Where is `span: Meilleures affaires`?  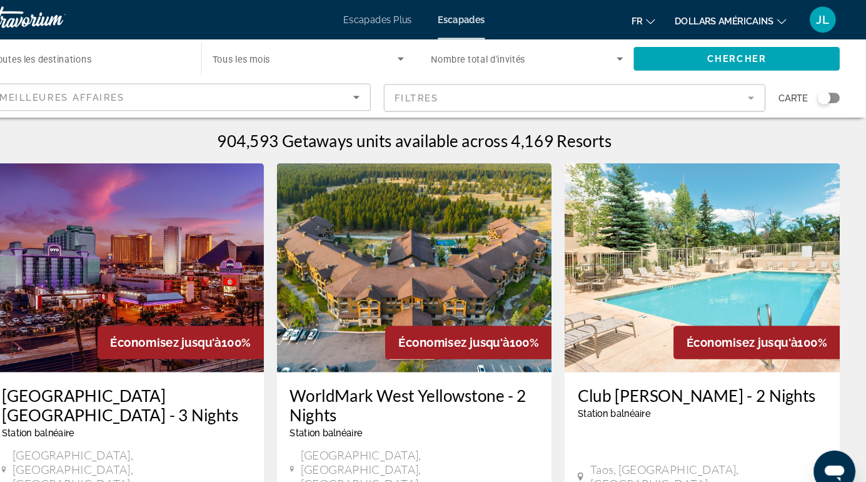 span: Meilleures affaires is located at coordinates (96, 93).